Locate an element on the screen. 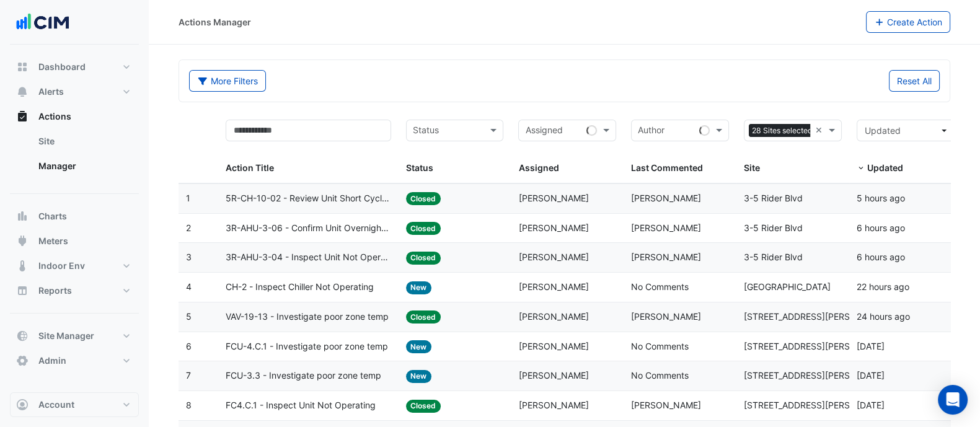 The image size is (980, 427). span: Actions is located at coordinates (55, 116).